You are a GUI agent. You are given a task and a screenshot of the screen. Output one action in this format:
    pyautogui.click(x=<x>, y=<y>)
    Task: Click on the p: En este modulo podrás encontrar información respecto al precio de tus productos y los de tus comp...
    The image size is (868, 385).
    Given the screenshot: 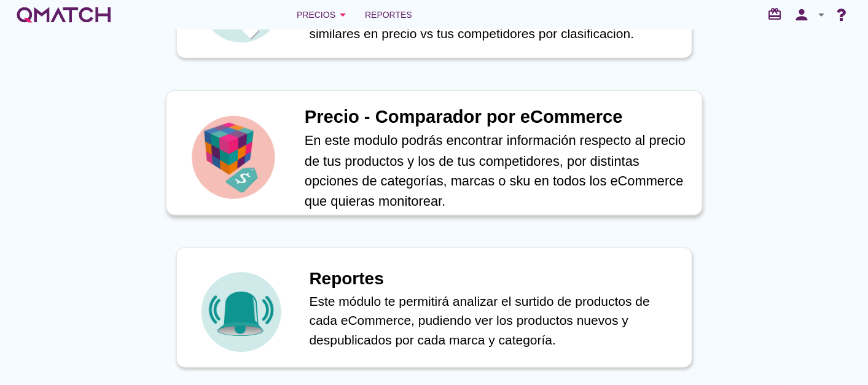 What is the action you would take?
    pyautogui.click(x=496, y=170)
    